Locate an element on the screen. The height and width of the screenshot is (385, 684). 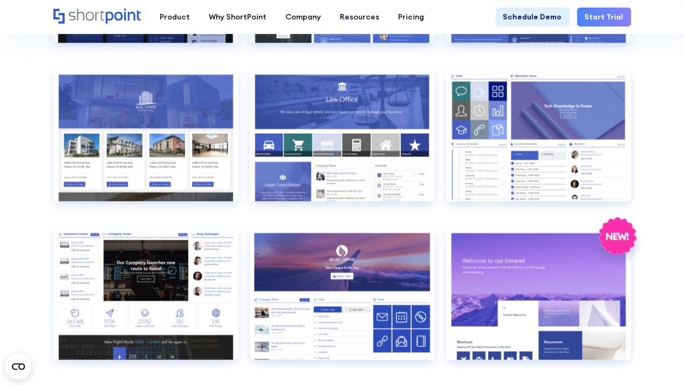
a: Enterprise 1 is located at coordinates (539, 302).